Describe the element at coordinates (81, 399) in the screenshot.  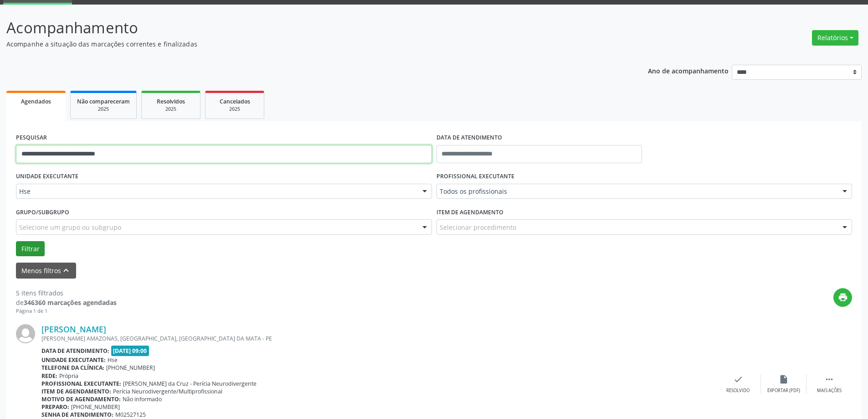
I see `b: Motivo de agendamento:` at that location.